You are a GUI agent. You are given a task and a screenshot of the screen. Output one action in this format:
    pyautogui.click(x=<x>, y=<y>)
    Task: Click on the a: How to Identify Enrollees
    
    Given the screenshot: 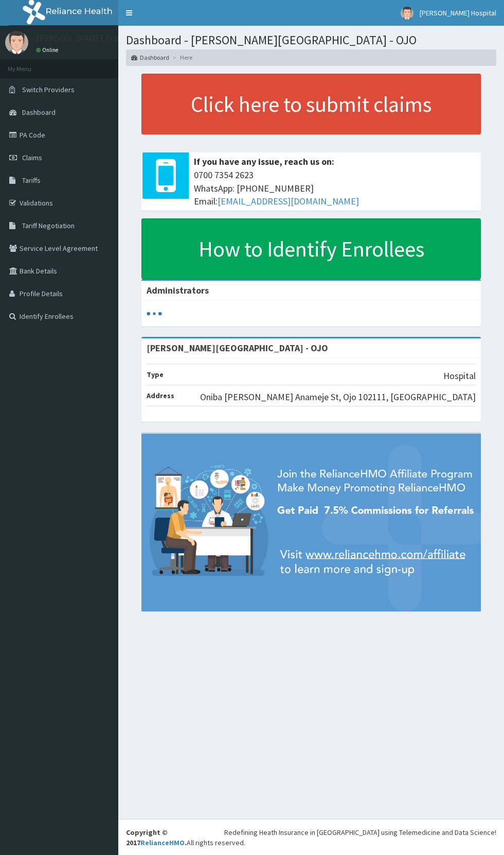 What is the action you would take?
    pyautogui.click(x=311, y=249)
    